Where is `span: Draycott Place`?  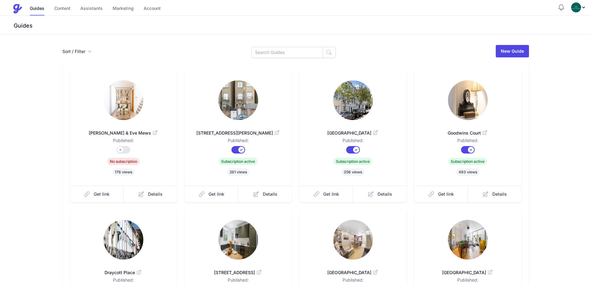 span: Draycott Place is located at coordinates (123, 273).